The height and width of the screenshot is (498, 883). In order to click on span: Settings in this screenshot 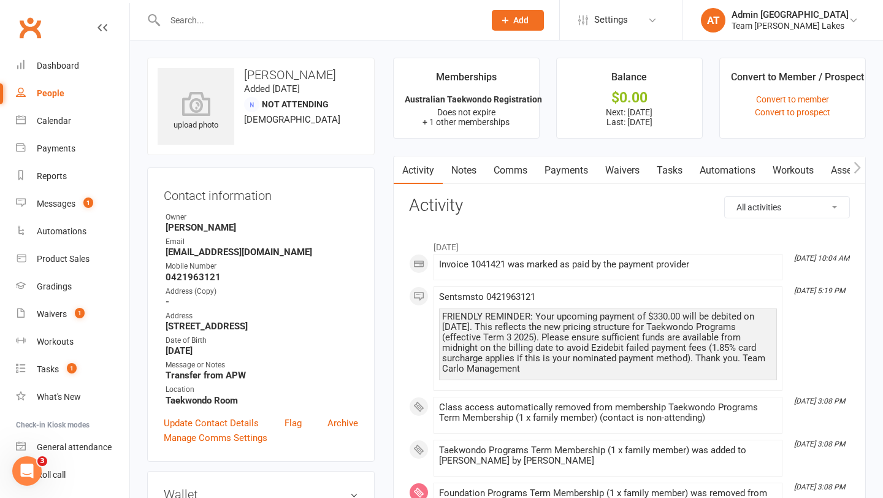, I will do `click(610, 20)`.